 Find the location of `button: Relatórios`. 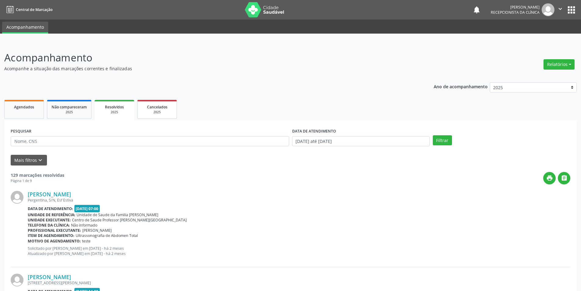

button: Relatórios is located at coordinates (559, 64).